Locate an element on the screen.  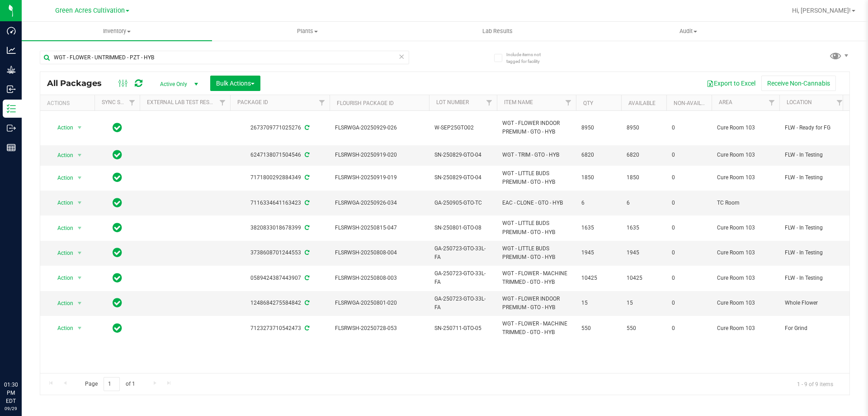
span: FLSRWGA-20250926-034 is located at coordinates (379, 203).